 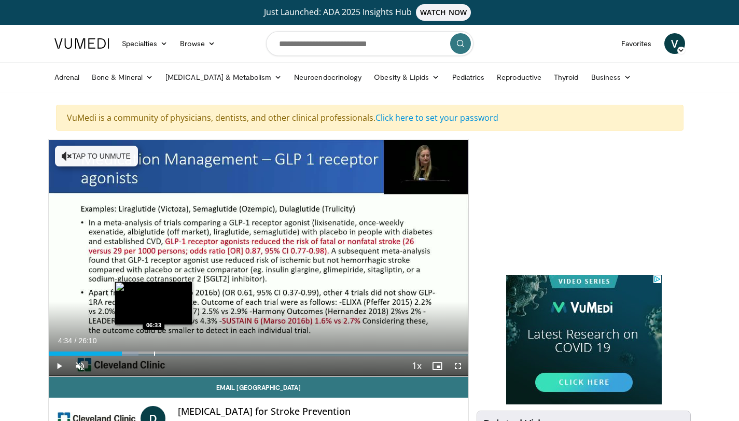 I want to click on button: Enable picture-in-picture mode, so click(x=437, y=366).